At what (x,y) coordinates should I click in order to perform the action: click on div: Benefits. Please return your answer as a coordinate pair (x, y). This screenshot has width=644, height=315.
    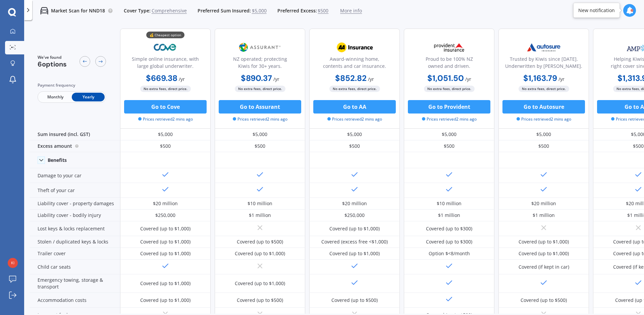
    Looking at the image, I should click on (57, 160).